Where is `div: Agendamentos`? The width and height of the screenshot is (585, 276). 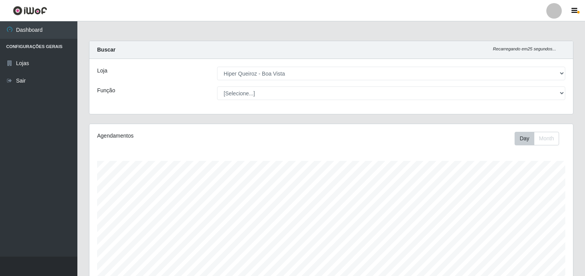
div: Agendamentos is located at coordinates (191, 135).